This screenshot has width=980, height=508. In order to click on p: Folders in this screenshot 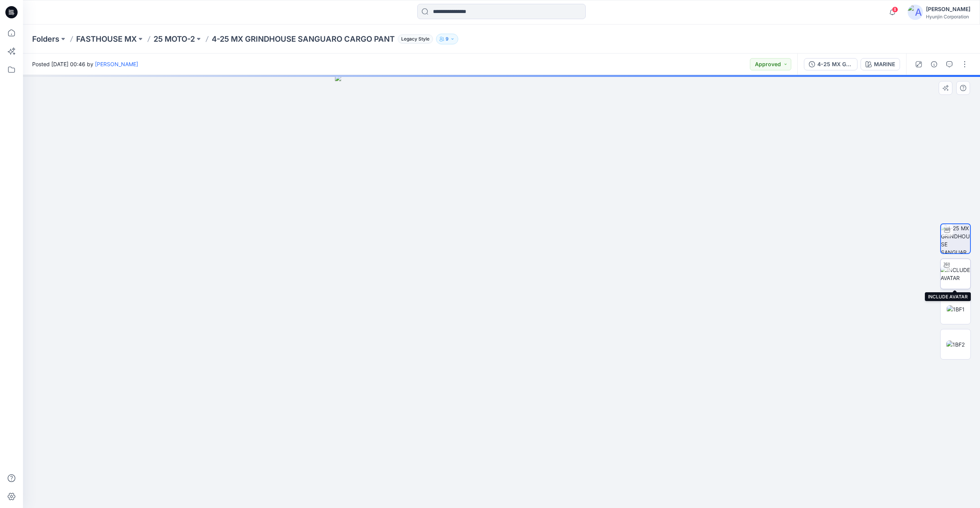, I will do `click(45, 39)`.